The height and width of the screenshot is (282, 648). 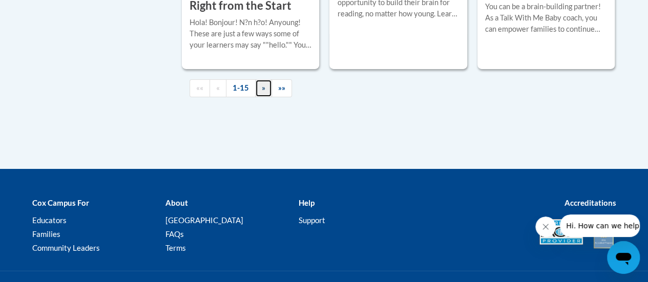 What do you see at coordinates (174, 234) in the screenshot?
I see `a: FAQs` at bounding box center [174, 234].